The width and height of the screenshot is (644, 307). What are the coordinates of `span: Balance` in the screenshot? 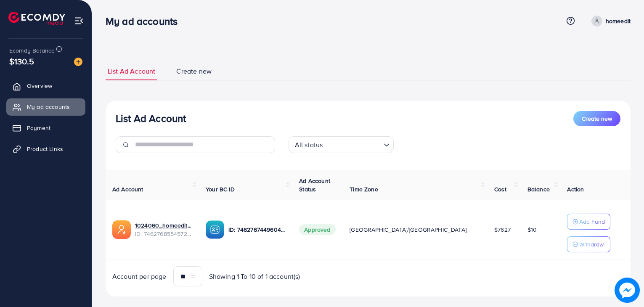 It's located at (539, 190).